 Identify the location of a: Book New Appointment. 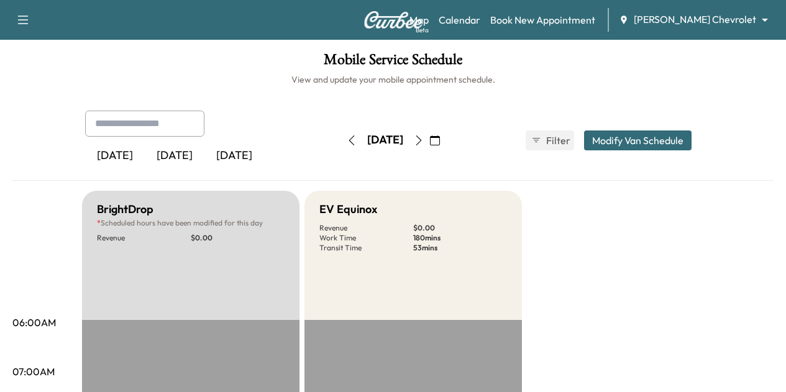
(542, 20).